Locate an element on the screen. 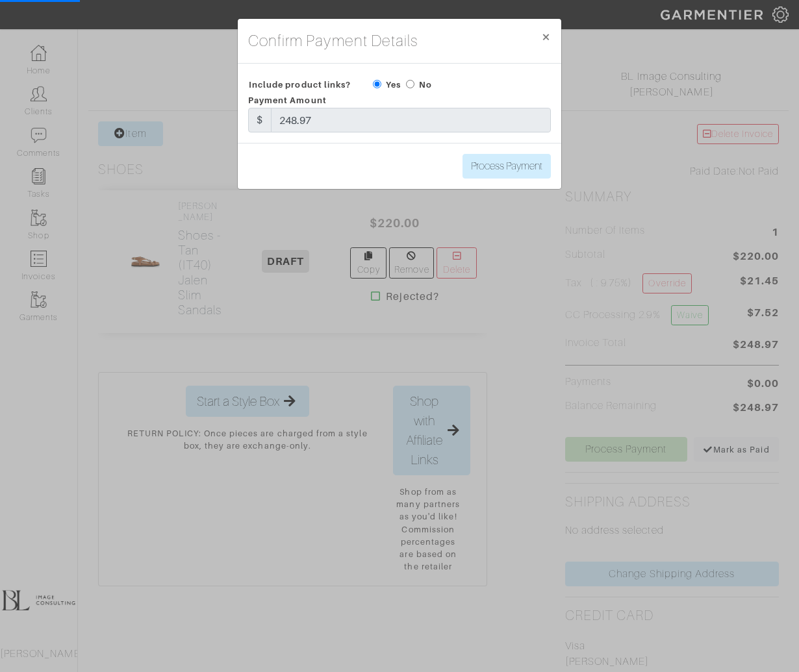 The height and width of the screenshot is (672, 799). span: Include product links? is located at coordinates (300, 85).